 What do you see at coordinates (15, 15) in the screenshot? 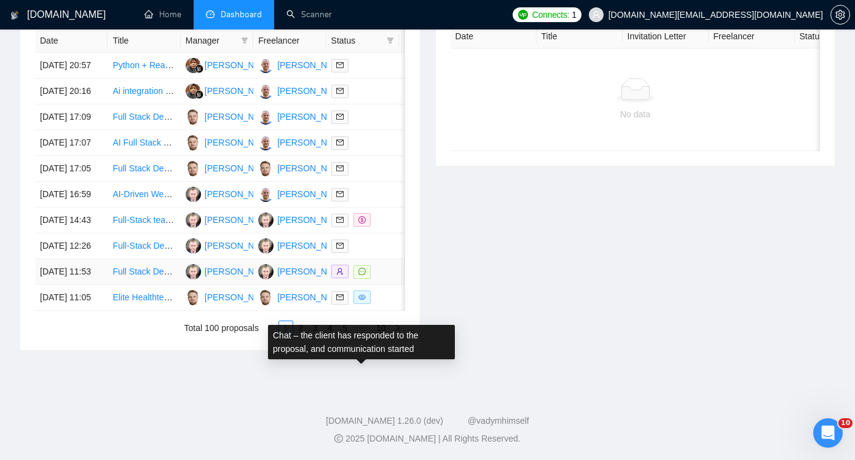
I see `img: logo` at bounding box center [15, 15].